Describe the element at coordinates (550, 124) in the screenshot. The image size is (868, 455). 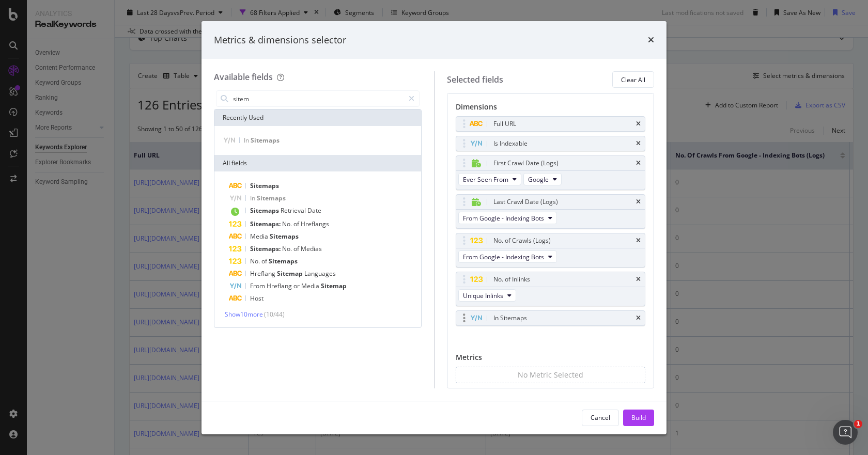
I see `div: Full URLtimes` at that location.